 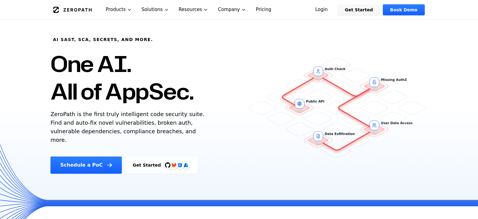 I want to click on a: Login, so click(x=321, y=10).